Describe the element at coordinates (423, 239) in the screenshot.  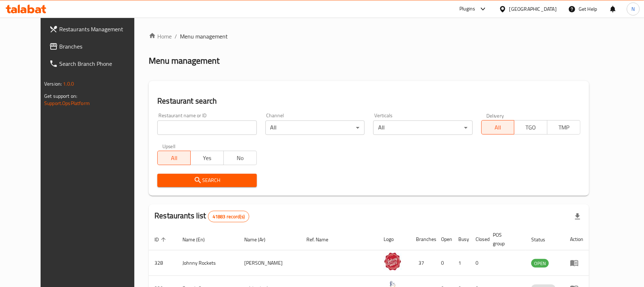
I see `th: Branches` at that location.